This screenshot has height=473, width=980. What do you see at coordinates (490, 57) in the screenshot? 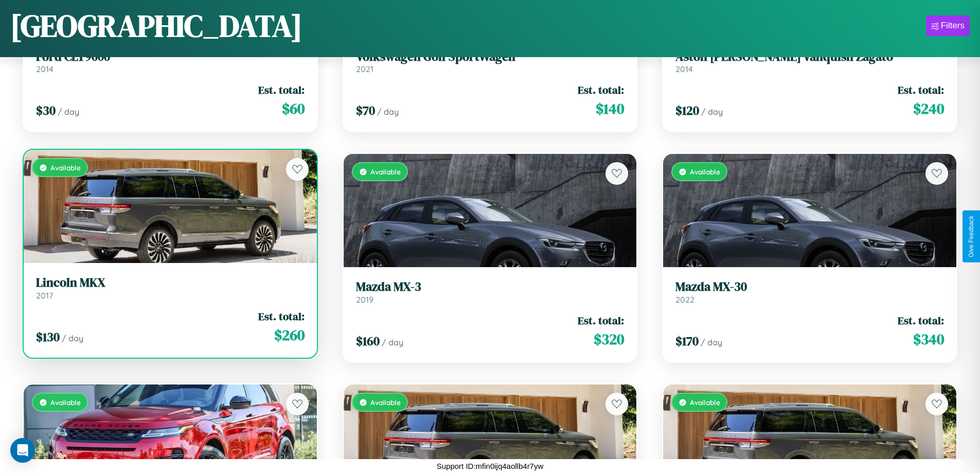
I see `h3: Volkswagen Golf SportWagen` at bounding box center [490, 57].